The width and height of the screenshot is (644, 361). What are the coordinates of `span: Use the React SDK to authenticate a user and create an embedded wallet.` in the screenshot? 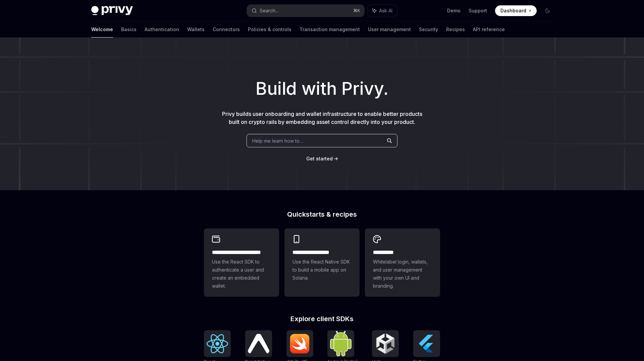 It's located at (241, 274).